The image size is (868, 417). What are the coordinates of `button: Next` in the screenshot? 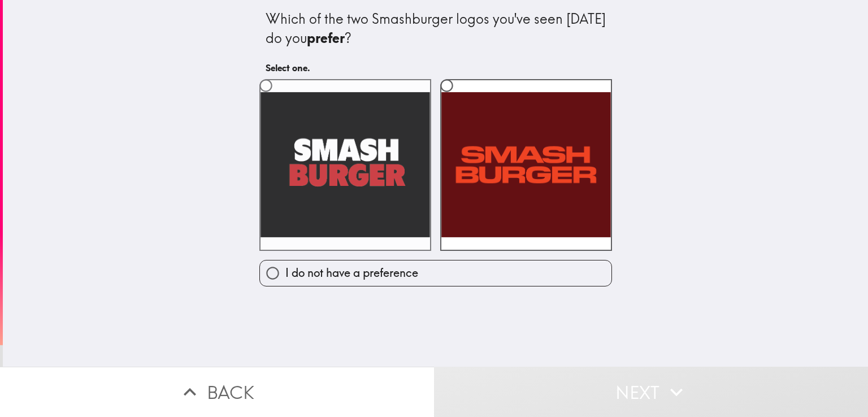 It's located at (651, 392).